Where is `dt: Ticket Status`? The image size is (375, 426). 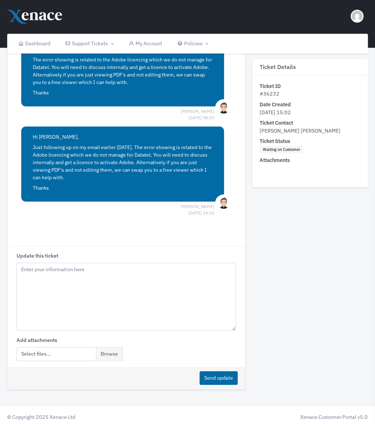
dt: Ticket Status is located at coordinates (310, 142).